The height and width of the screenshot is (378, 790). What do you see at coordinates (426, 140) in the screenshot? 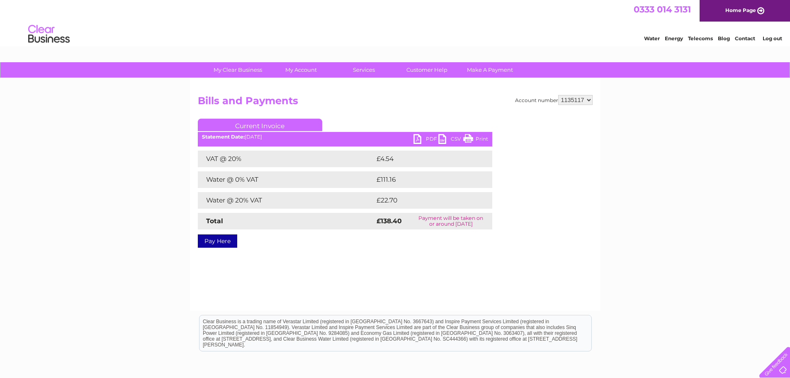
I see `a: PDF` at bounding box center [426, 140].